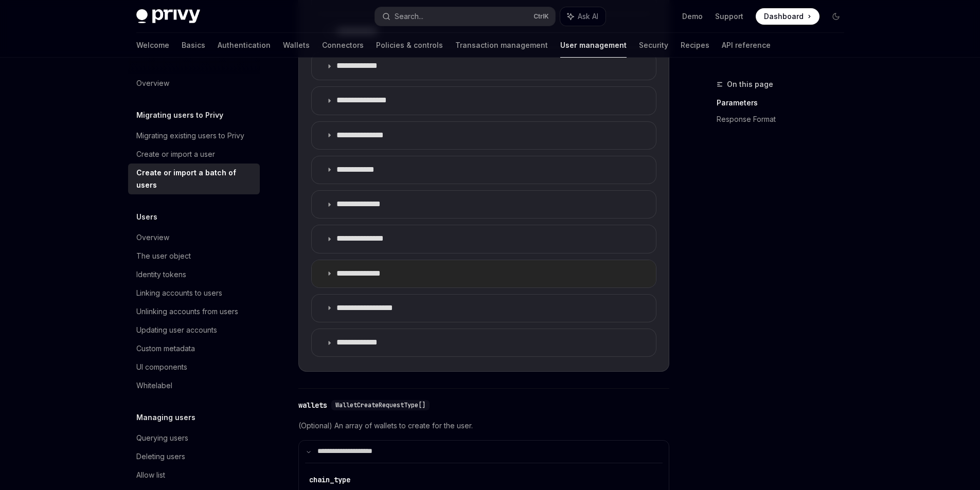  I want to click on a: Migrating existing users to Privy, so click(194, 136).